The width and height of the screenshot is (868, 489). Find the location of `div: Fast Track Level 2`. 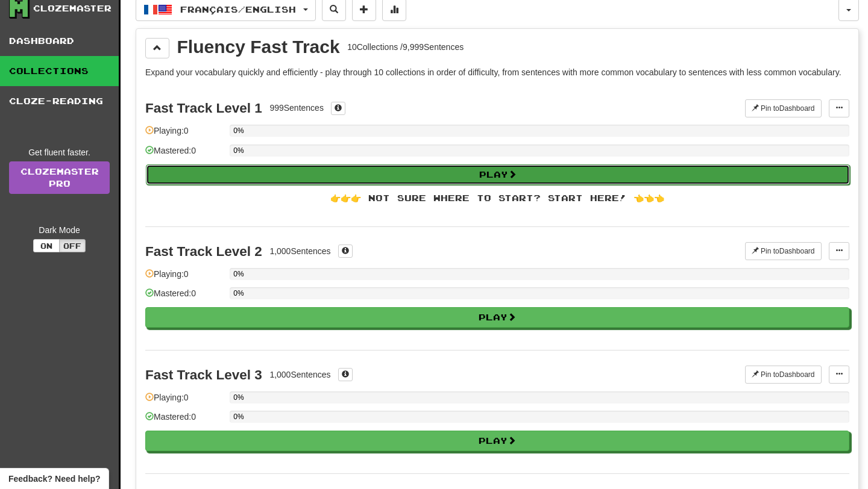

div: Fast Track Level 2 is located at coordinates (204, 251).